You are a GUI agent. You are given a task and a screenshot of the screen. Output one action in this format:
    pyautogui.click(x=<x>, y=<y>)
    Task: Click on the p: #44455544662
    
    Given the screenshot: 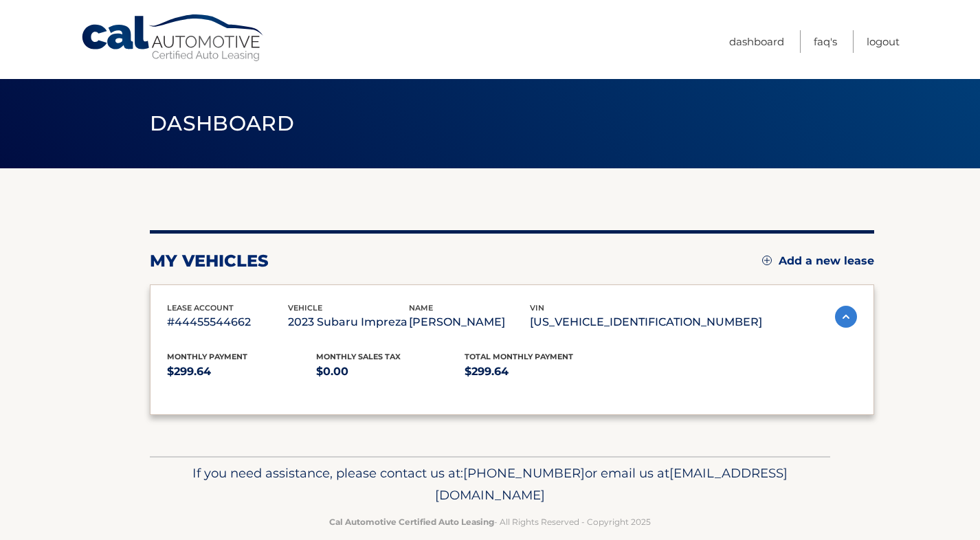 What is the action you would take?
    pyautogui.click(x=227, y=322)
    